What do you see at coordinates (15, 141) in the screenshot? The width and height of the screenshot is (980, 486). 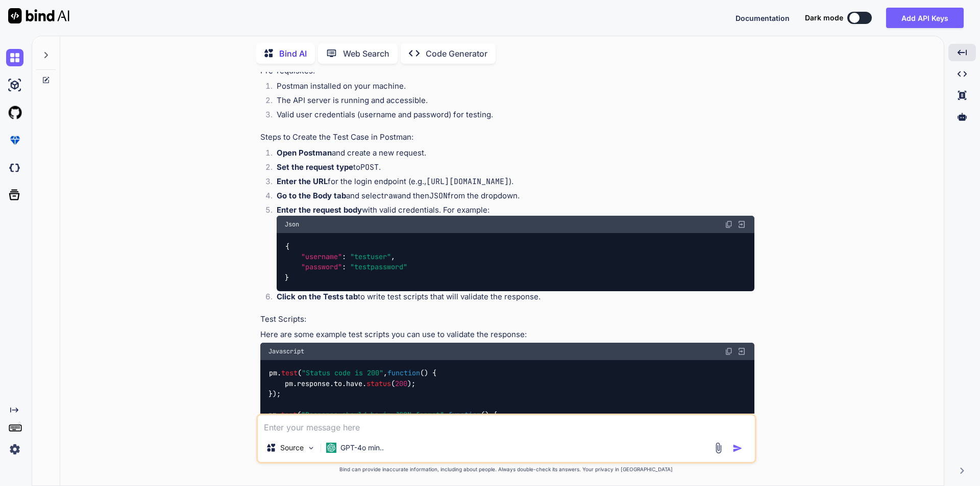 I see `img: premium` at bounding box center [15, 141].